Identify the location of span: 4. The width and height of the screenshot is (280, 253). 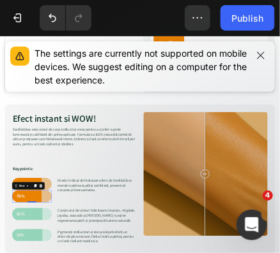
(267, 196).